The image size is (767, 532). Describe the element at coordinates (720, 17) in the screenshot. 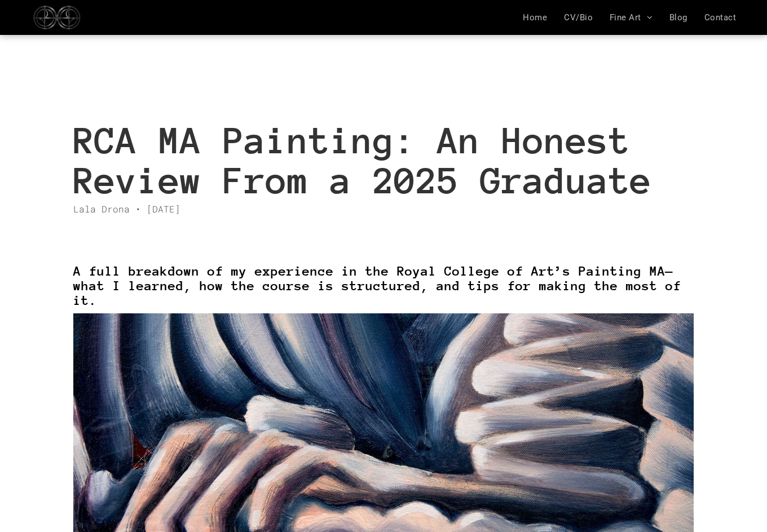

I see `a: Contact` at that location.